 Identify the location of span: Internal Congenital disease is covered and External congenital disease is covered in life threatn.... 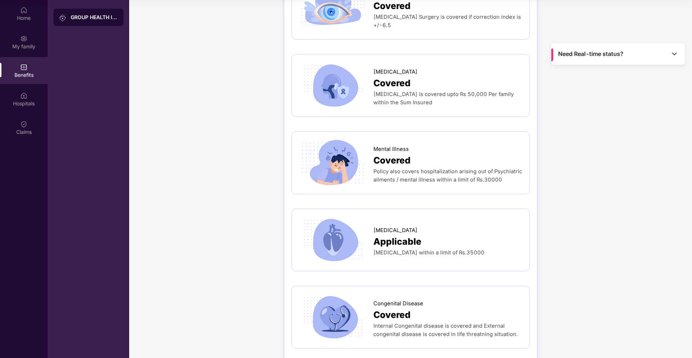
(446, 330).